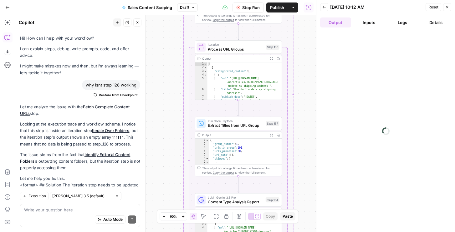 The width and height of the screenshot is (455, 232). I want to click on span: Toggle code folding, rows 1 through 74, so click(205, 64).